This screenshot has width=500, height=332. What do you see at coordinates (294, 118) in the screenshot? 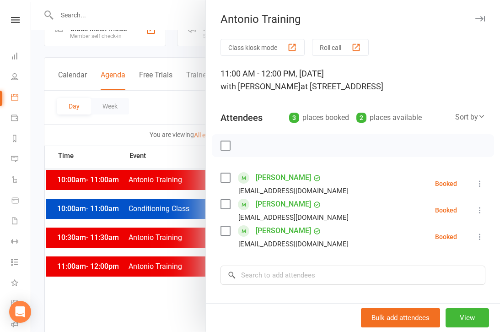
I see `div: 3` at bounding box center [294, 118].